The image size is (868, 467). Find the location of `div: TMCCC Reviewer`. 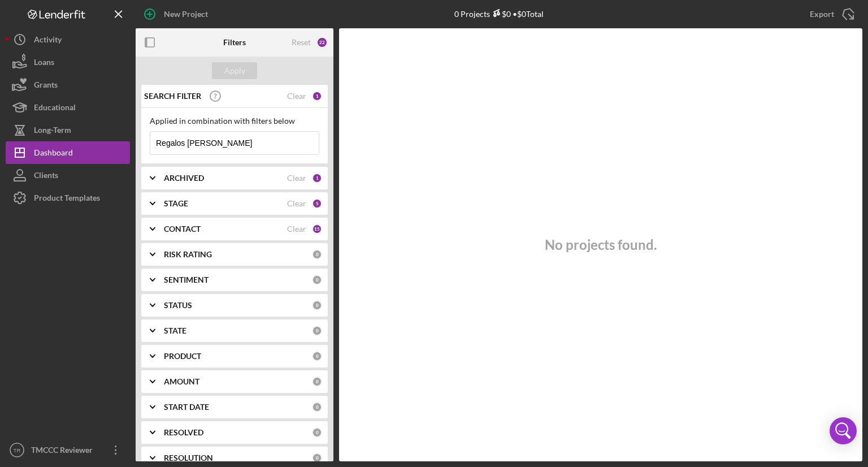

div: TMCCC Reviewer is located at coordinates (65, 451).